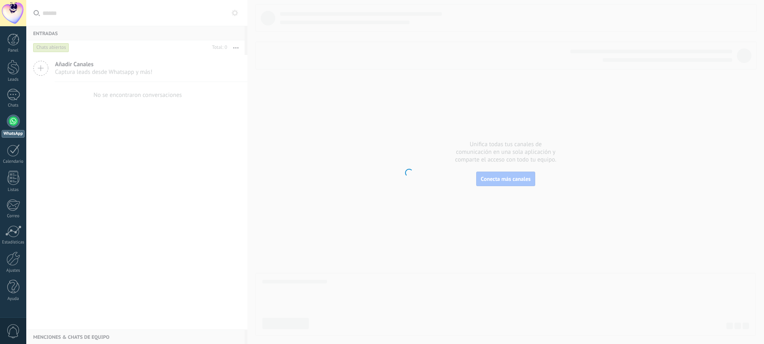 Image resolution: width=764 pixels, height=344 pixels. Describe the element at coordinates (13, 271) in the screenshot. I see `div: Ajustes` at that location.